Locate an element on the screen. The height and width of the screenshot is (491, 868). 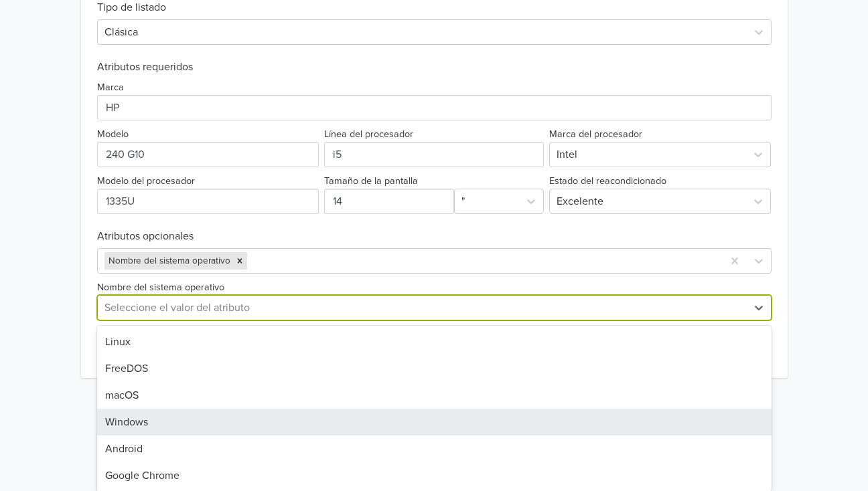
h6: Atributos opcionales is located at coordinates (434, 236).